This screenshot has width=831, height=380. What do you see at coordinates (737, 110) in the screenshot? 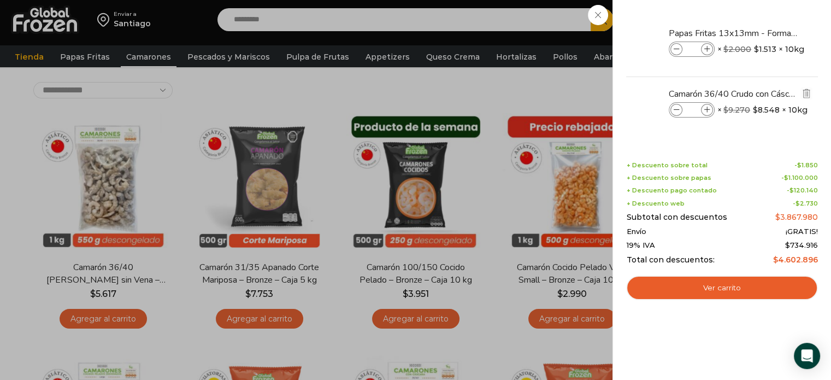
I see `bdi: 9.270` at bounding box center [737, 110].